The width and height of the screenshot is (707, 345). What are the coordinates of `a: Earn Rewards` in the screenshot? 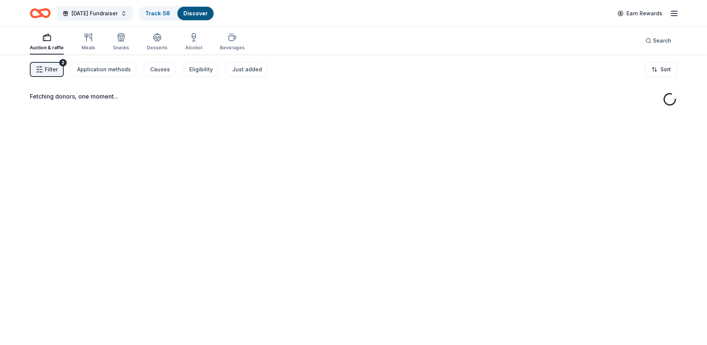 It's located at (640, 13).